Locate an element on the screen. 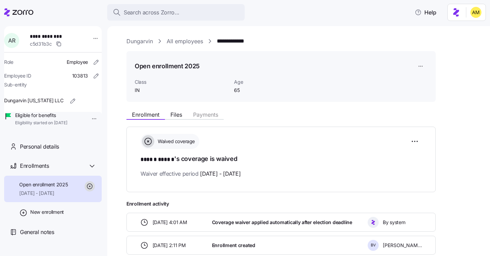 The width and height of the screenshot is (490, 256). span: Open enrollment 2025 is located at coordinates (43, 185).